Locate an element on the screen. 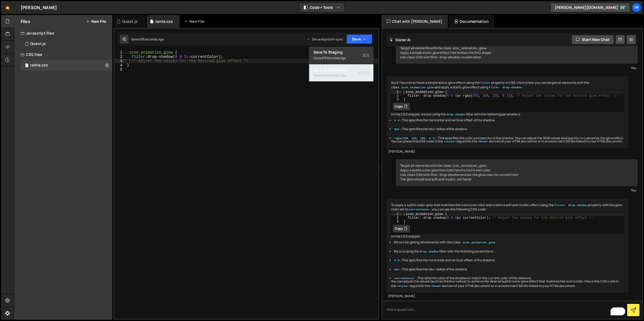 The width and height of the screenshot is (644, 321). div: Documentation is located at coordinates (471, 21).